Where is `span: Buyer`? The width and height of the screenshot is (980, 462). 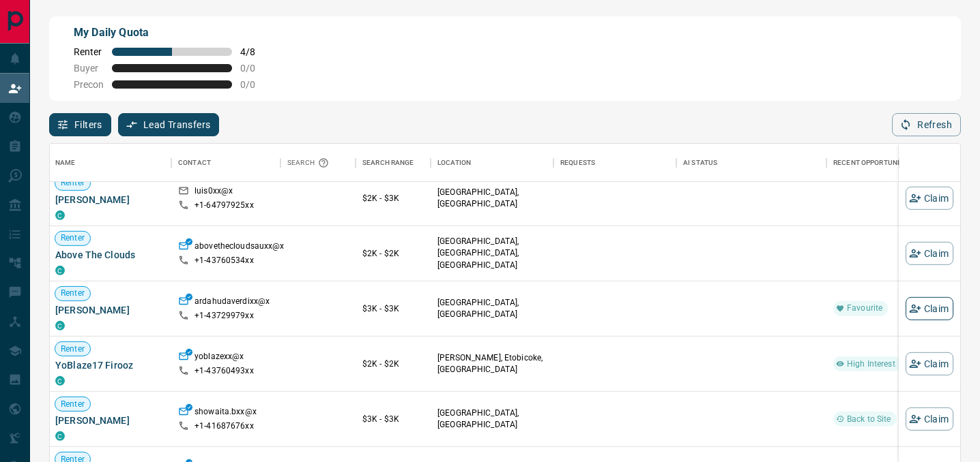 span: Buyer is located at coordinates (88, 68).